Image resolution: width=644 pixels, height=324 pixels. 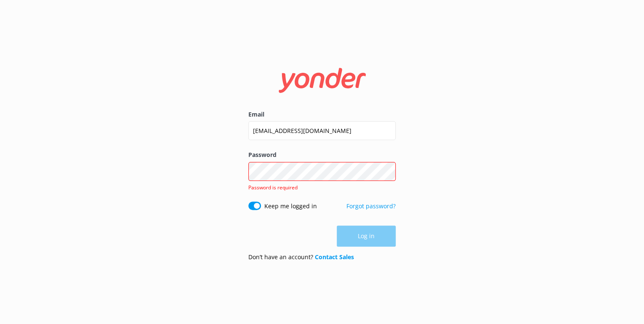 What do you see at coordinates (301, 257) in the screenshot?
I see `p: Don’t have an account?` at bounding box center [301, 257].